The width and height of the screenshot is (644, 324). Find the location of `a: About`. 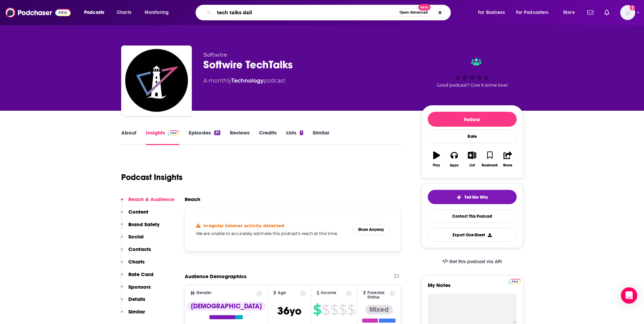

a: About is located at coordinates (129, 137).